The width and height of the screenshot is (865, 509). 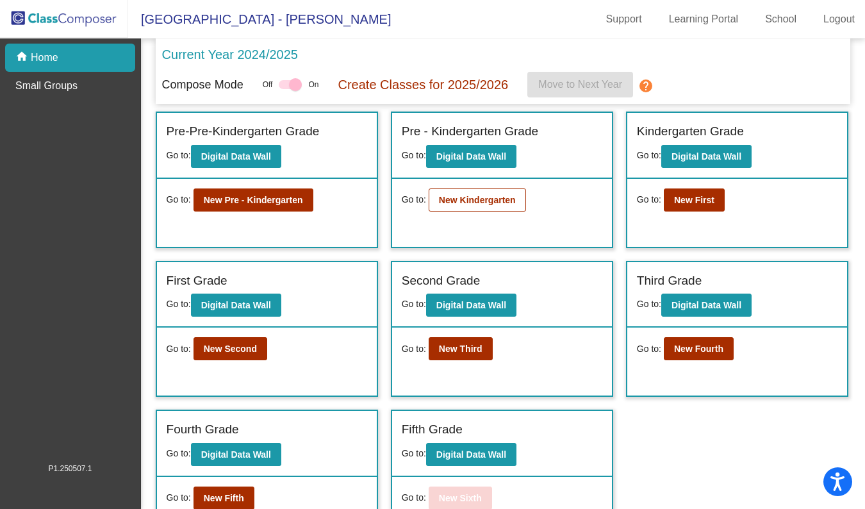 What do you see at coordinates (699, 349) in the screenshot?
I see `button: New Fourth` at bounding box center [699, 349].